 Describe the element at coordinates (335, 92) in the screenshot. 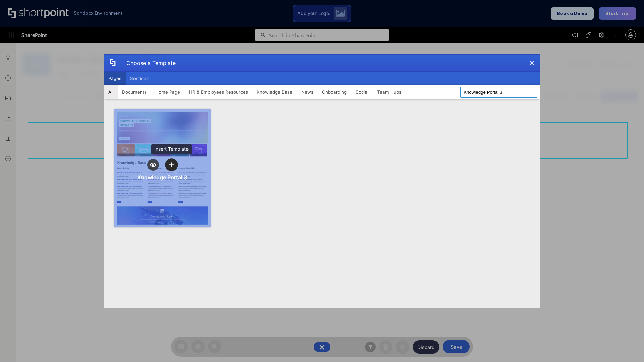

I see `button: Onboarding` at that location.